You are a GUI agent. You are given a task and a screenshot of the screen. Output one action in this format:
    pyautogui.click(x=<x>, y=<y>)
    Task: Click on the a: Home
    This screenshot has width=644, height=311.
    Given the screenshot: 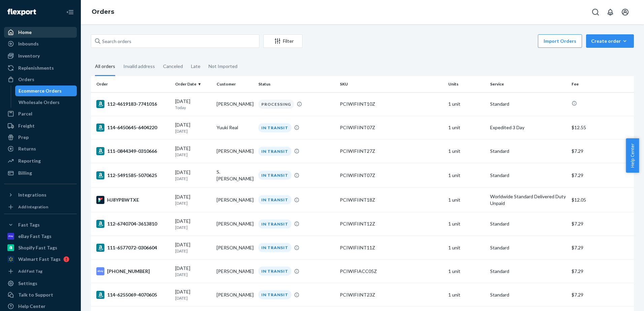 What is the action you would take?
    pyautogui.click(x=41, y=32)
    